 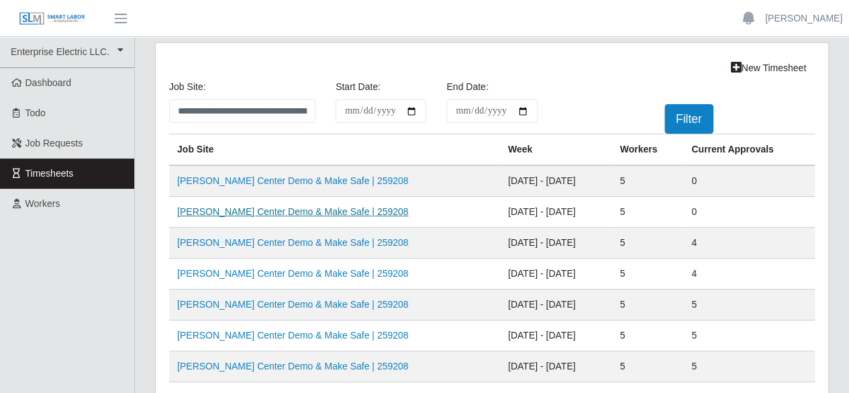 What do you see at coordinates (36, 113) in the screenshot?
I see `span: Todo` at bounding box center [36, 113].